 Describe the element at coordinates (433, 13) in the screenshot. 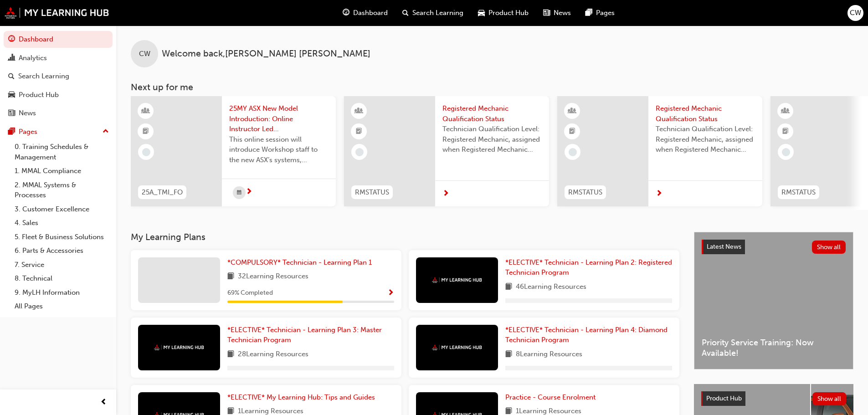

I see `a: search-iconSearch Learning` at that location.